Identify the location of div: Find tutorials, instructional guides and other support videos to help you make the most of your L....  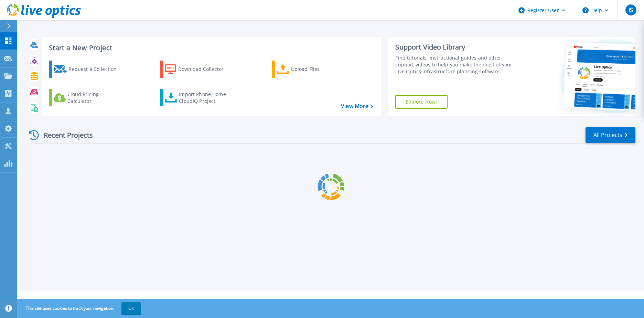
(458, 65).